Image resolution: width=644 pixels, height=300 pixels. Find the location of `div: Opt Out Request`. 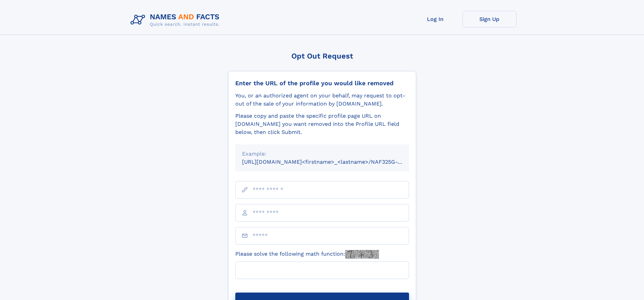

div: Opt Out Request is located at coordinates (322, 56).